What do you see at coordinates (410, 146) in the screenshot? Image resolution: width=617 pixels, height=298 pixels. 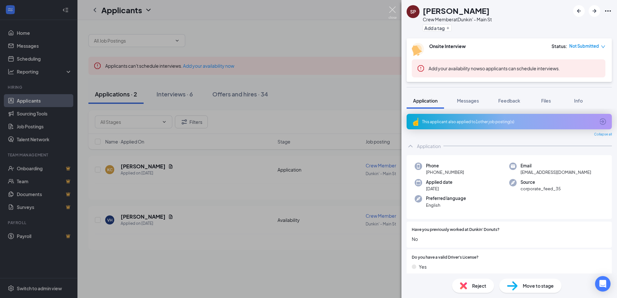 I see `svg: ChevronUp` at bounding box center [410, 146].